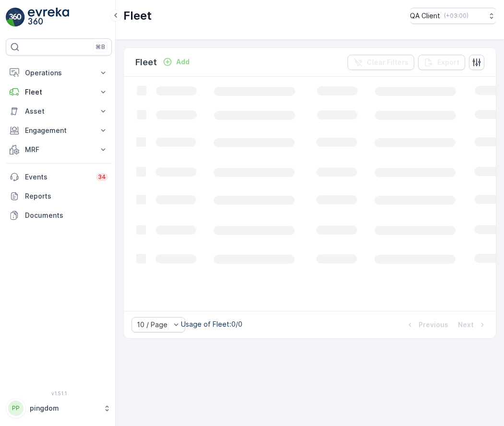 This screenshot has height=426, width=504. I want to click on p: ( +03:00 ), so click(456, 16).